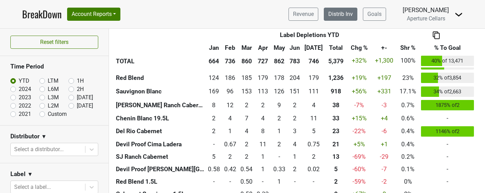 The image size is (485, 193). I want to click on th: Sauvignon Blanc, so click(160, 92).